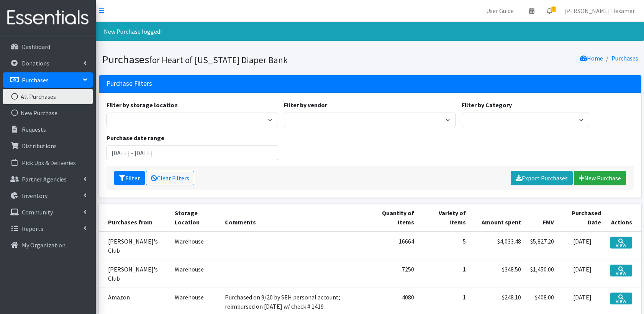  I want to click on a: User Guide, so click(500, 11).